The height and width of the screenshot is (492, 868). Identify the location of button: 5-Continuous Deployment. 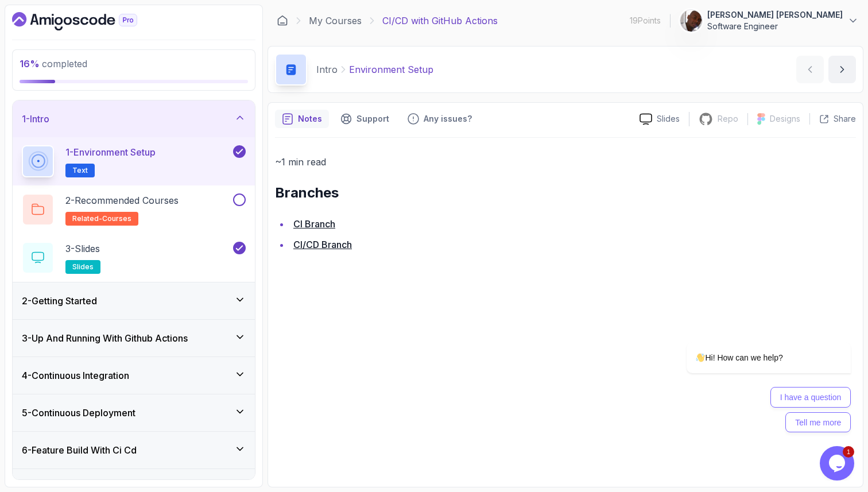
(134, 413).